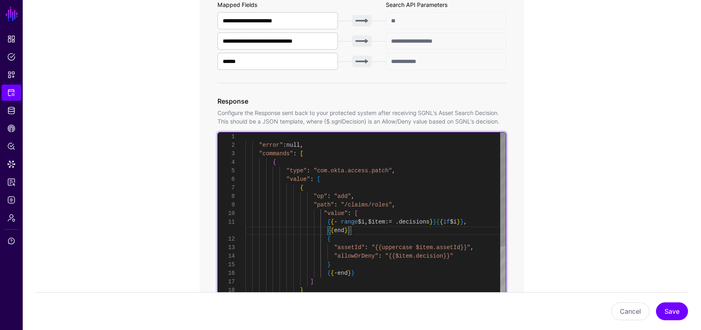 The width and height of the screenshot is (701, 330). I want to click on span: decisions, so click(414, 222).